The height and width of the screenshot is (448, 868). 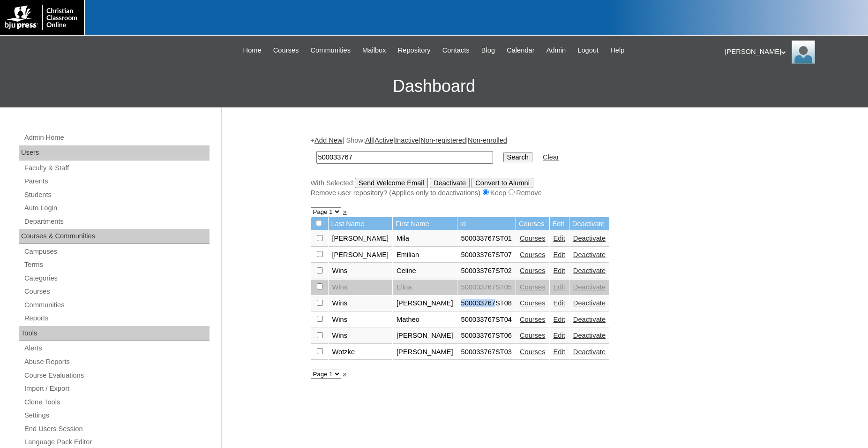 I want to click on a: Admin, so click(x=556, y=50).